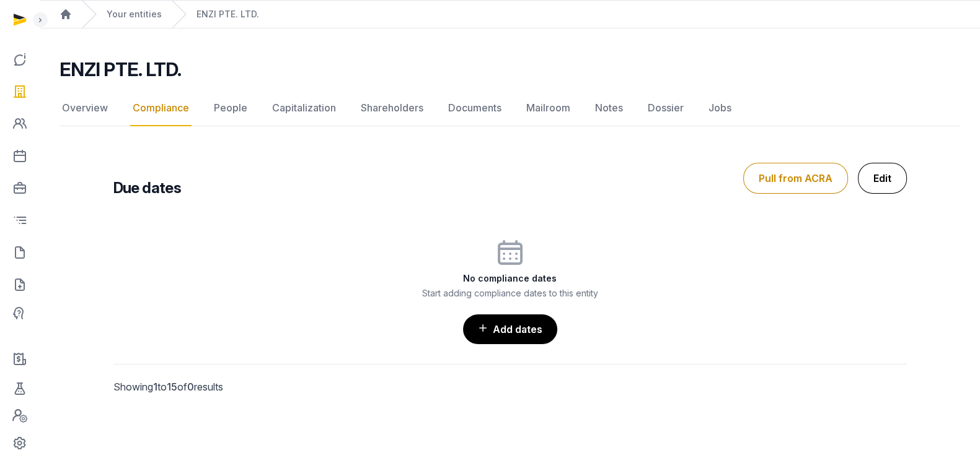  Describe the element at coordinates (608, 108) in the screenshot. I see `a: Notes` at that location.